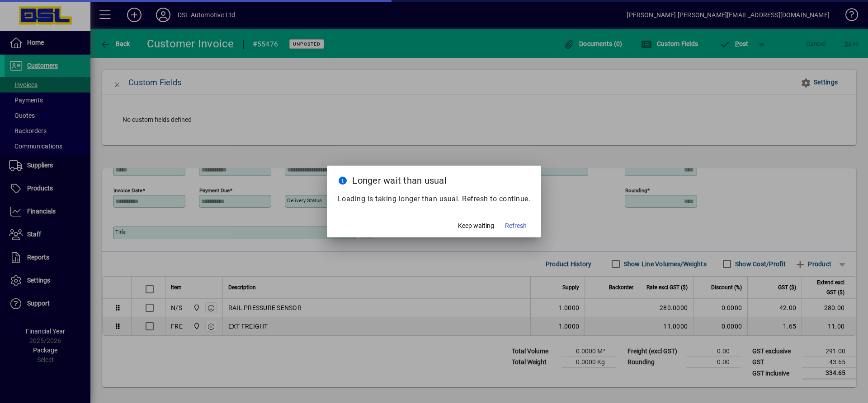 Image resolution: width=868 pixels, height=403 pixels. What do you see at coordinates (516, 226) in the screenshot?
I see `span: Refresh` at bounding box center [516, 226].